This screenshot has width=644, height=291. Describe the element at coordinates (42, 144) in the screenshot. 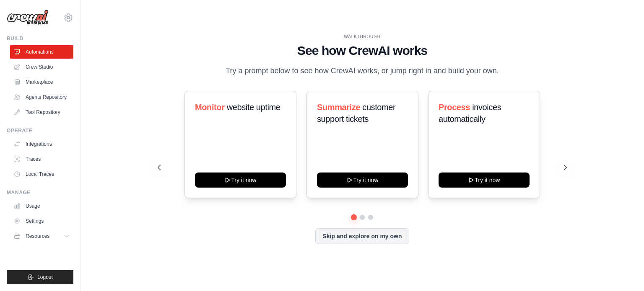

I see `a: Integrations` at that location.